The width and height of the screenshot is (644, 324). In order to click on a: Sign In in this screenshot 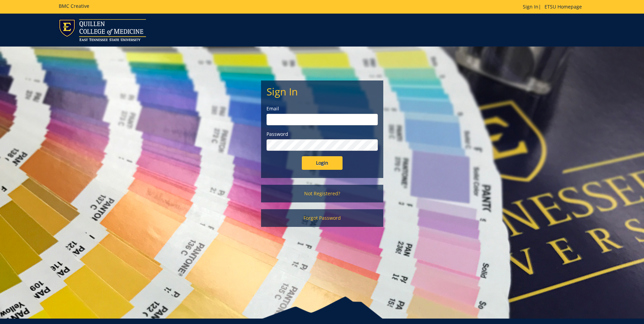, I will do `click(531, 7)`.